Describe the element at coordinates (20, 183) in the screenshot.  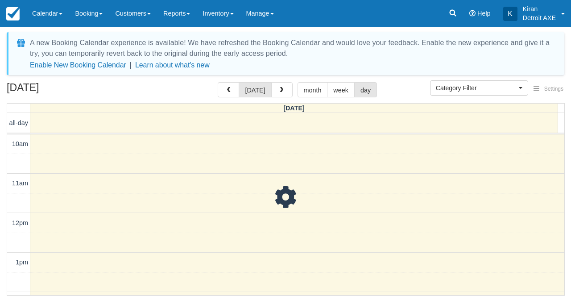
I see `span: 11am` at that location.